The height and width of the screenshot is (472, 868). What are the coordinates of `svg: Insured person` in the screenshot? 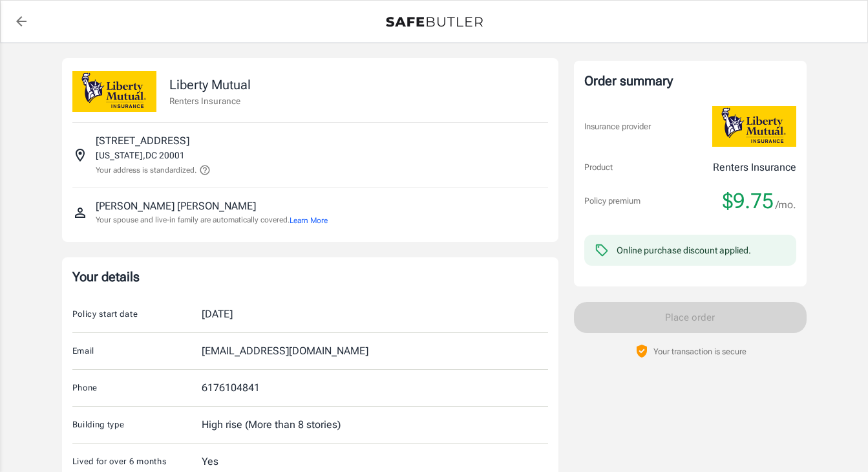 It's located at (80, 212).